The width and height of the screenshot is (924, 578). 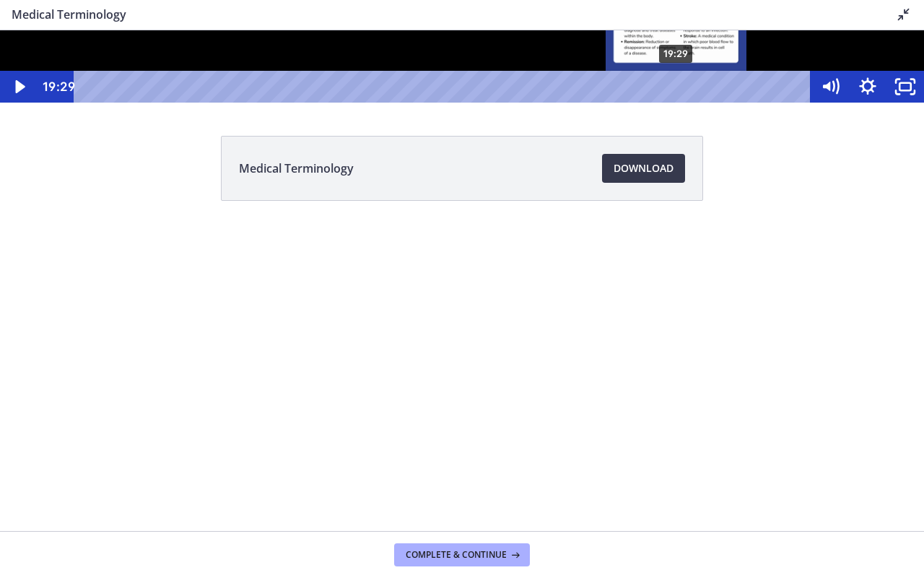 What do you see at coordinates (905, 56) in the screenshot?
I see `button: Unfullscreen` at bounding box center [905, 56].